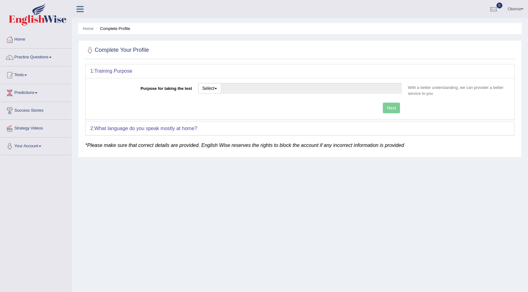 Image resolution: width=528 pixels, height=292 pixels. I want to click on b: What language do you speak mostly at home?, so click(146, 128).